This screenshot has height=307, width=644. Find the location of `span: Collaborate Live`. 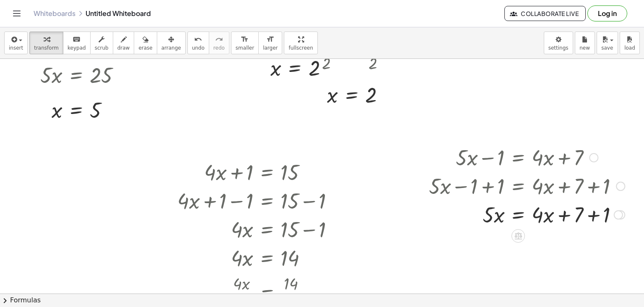

span: Collaborate Live is located at coordinates (545, 13).